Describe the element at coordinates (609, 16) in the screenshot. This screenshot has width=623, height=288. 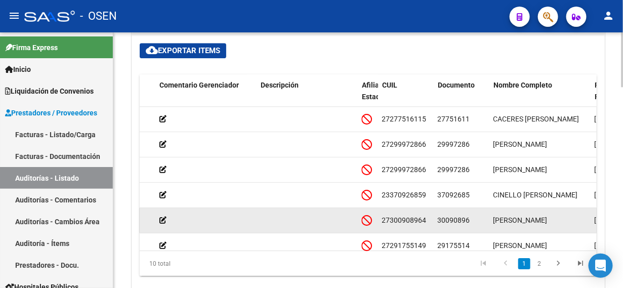
I see `mat-icon: person` at that location.